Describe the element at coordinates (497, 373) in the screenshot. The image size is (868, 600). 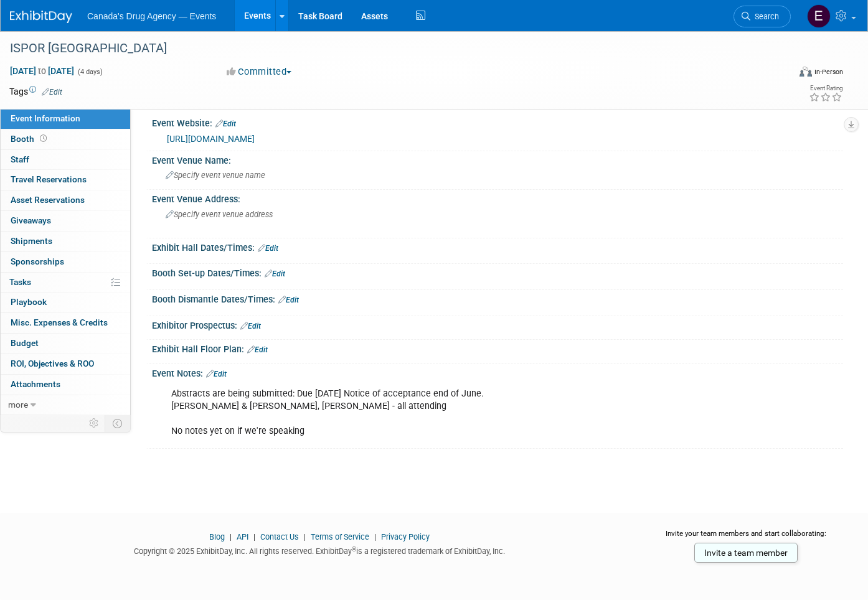
I see `div: Event Notes:` at that location.